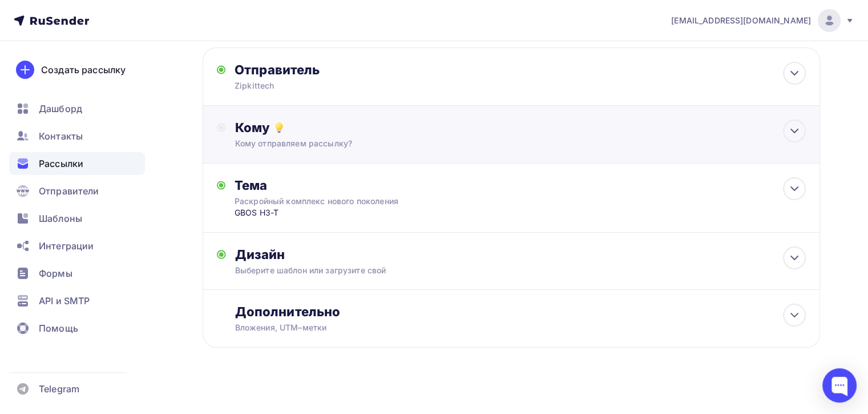 The height and width of the screenshot is (414, 868). Describe the element at coordinates (61, 163) in the screenshot. I see `span: Рассылки` at that location.